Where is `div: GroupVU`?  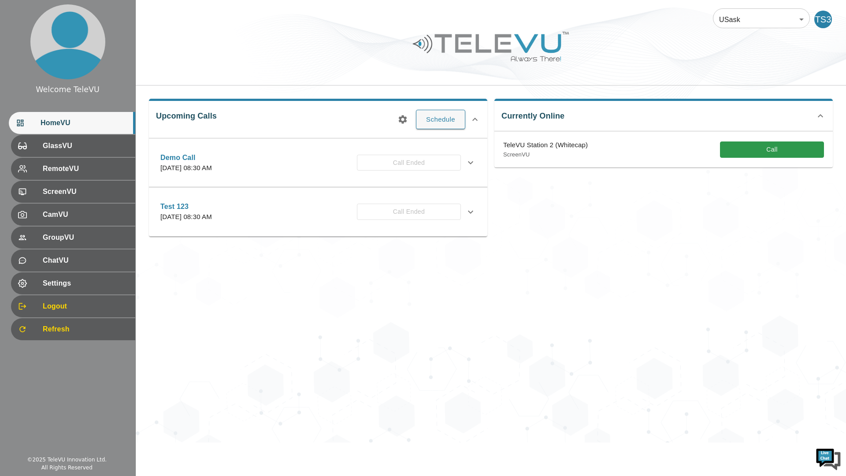 div: GroupVU is located at coordinates (73, 237).